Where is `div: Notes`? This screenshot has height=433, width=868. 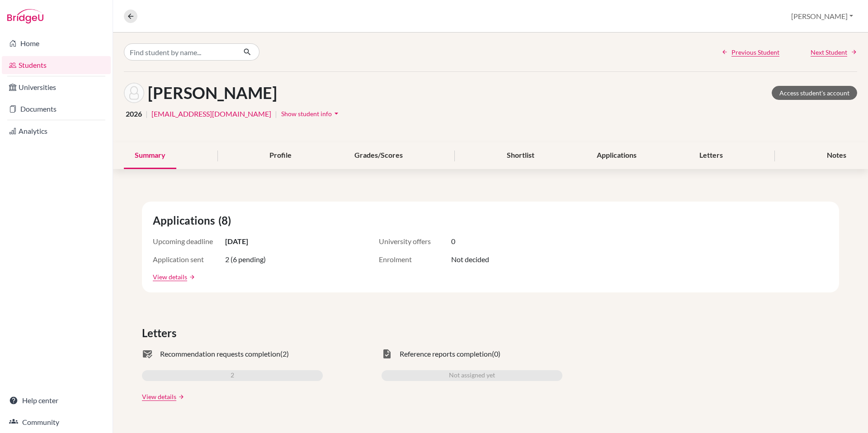
div: Notes is located at coordinates (836, 156).